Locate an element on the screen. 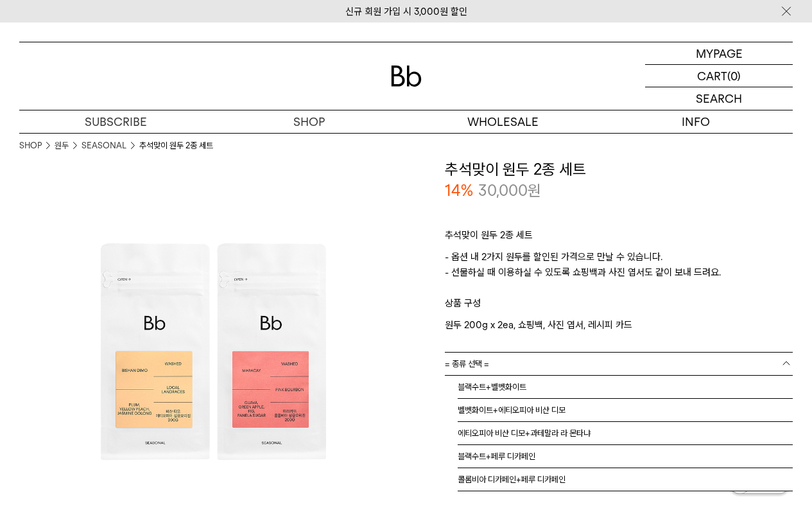 This screenshot has height=517, width=812. p: 추석맞이 원두 2종 세트 is located at coordinates (619, 239).